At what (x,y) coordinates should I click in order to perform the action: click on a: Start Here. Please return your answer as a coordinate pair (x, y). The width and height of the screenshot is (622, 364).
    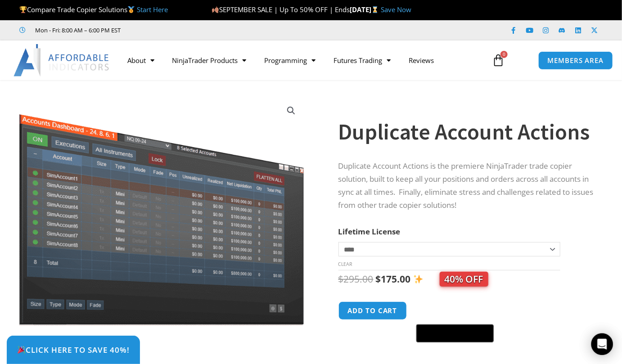
    Looking at the image, I should click on (152, 10).